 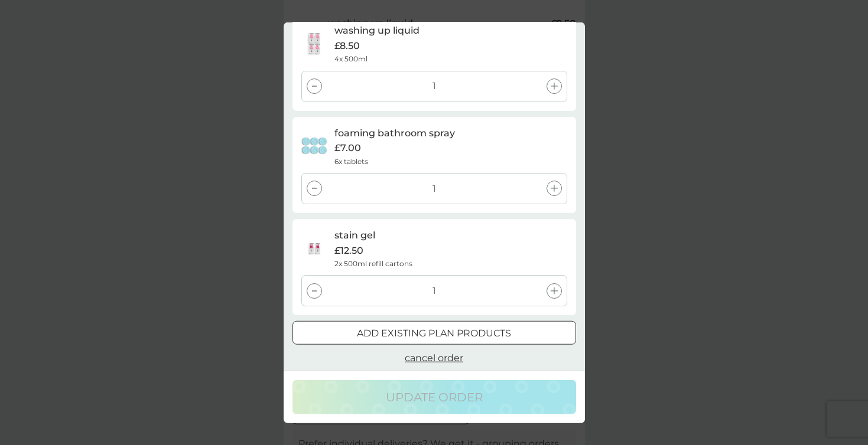 I want to click on button: add existing plan products, so click(x=434, y=333).